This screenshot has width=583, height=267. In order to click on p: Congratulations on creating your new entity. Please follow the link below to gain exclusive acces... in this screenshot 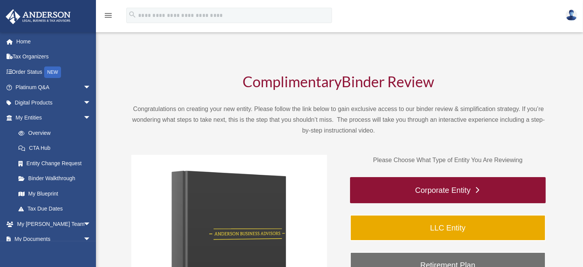, I will do `click(339, 120)`.